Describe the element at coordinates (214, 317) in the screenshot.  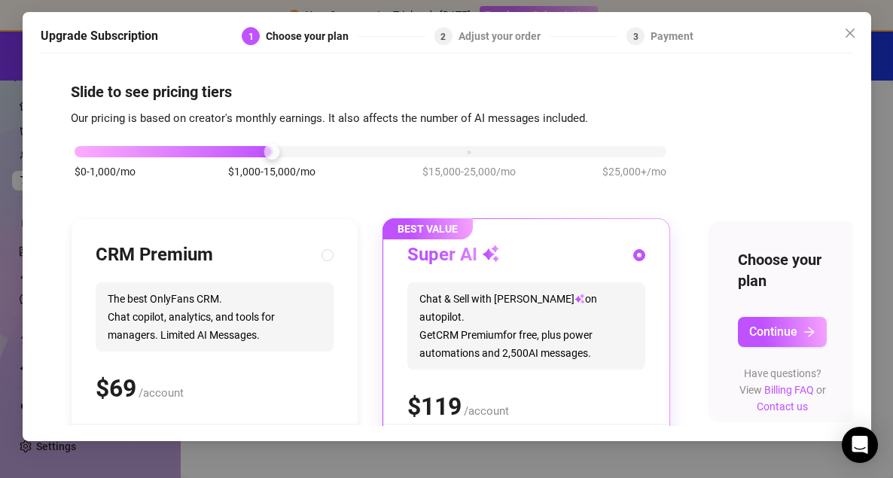
I see `span: The best OnlyFans CRM. Chat copilot, analytics, and tools for managers. Limited AI Messages.` at that location.